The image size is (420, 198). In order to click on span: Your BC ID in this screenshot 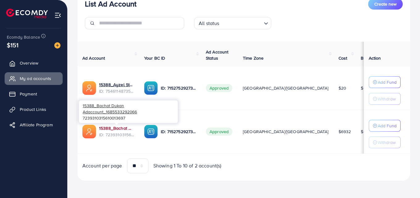, I will do `click(155, 58)`.